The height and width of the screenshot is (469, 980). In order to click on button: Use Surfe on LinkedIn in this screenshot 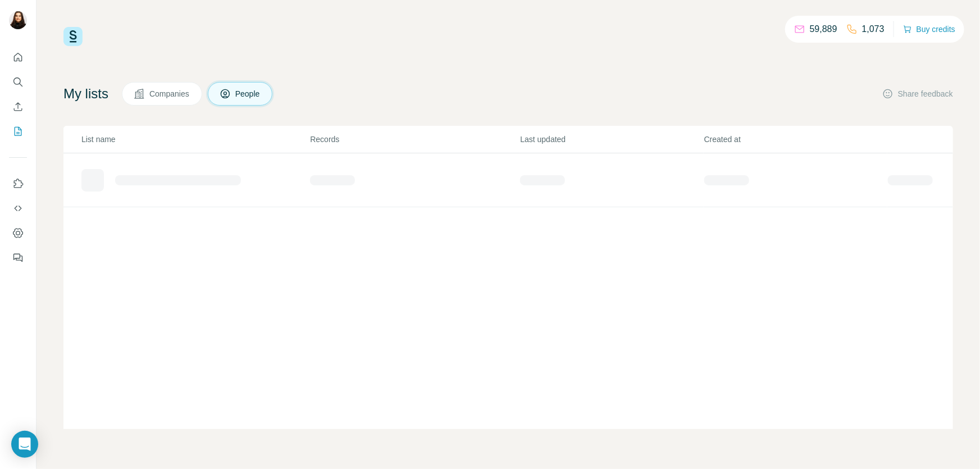, I will do `click(18, 184)`.